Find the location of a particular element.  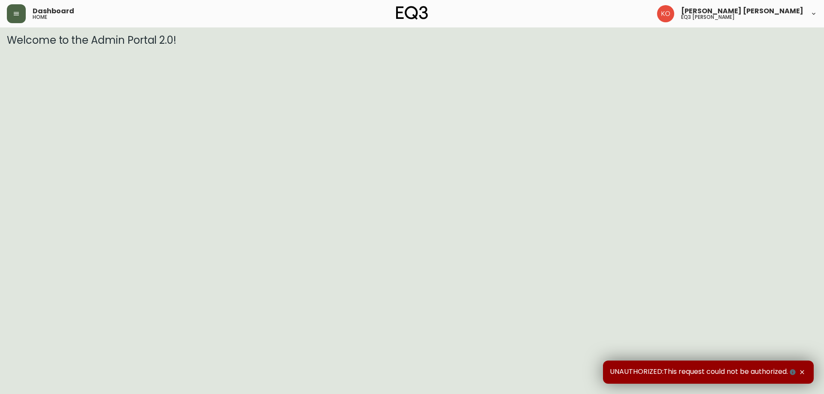

span: Dashboard is located at coordinates (53, 11).